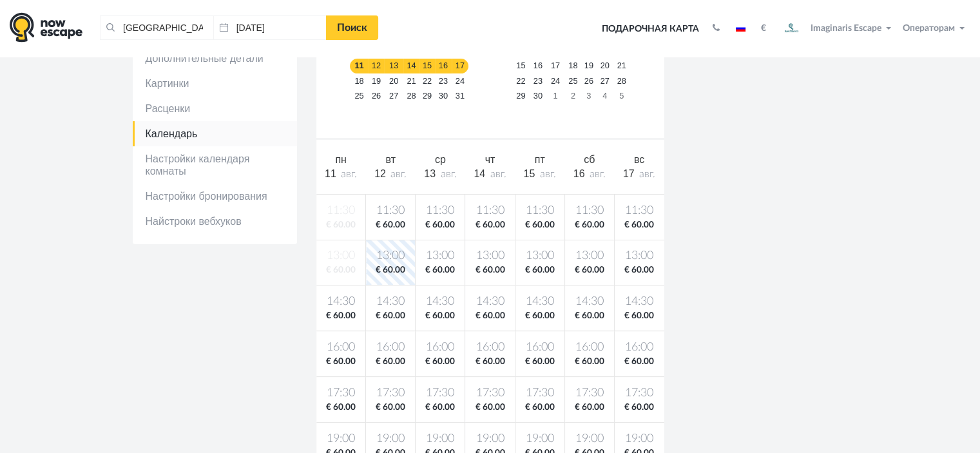 The width and height of the screenshot is (980, 453). Describe the element at coordinates (412, 66) in the screenshot. I see `a: 14` at that location.